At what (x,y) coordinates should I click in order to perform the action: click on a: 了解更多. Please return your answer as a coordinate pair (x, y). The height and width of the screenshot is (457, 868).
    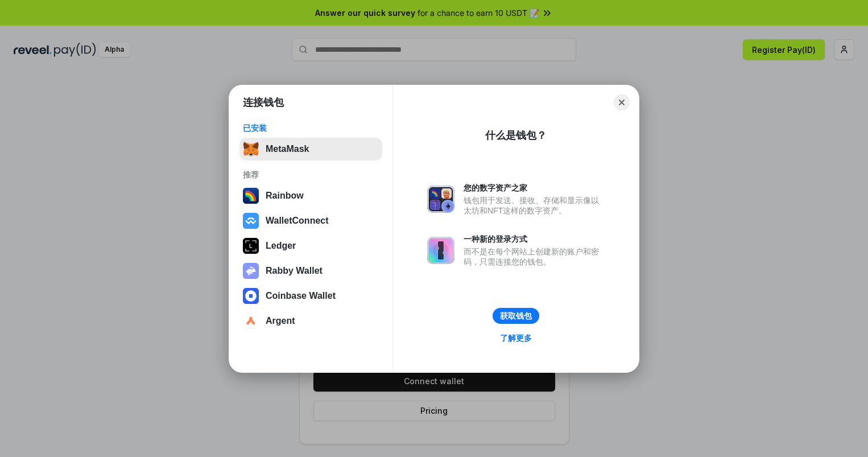
    Looking at the image, I should click on (516, 338).